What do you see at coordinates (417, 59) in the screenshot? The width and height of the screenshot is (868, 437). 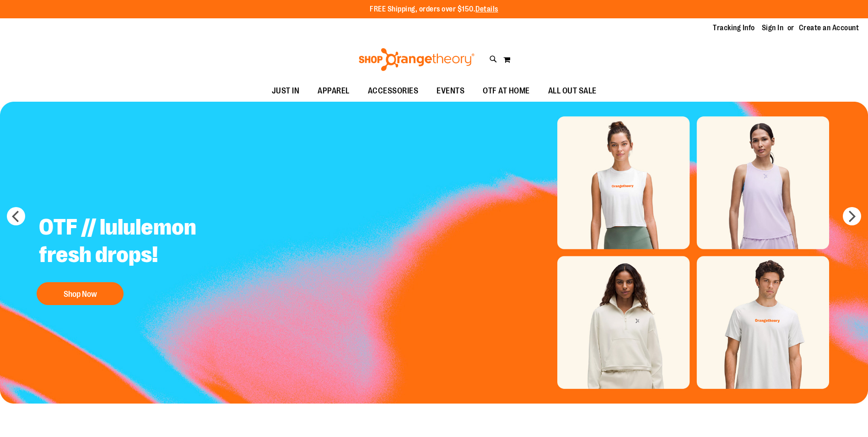 I see `img: Shop Orangetheory` at bounding box center [417, 59].